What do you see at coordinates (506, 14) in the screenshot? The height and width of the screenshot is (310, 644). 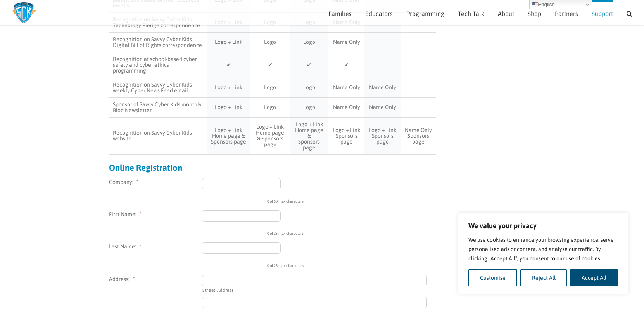 I see `span: About` at bounding box center [506, 14].